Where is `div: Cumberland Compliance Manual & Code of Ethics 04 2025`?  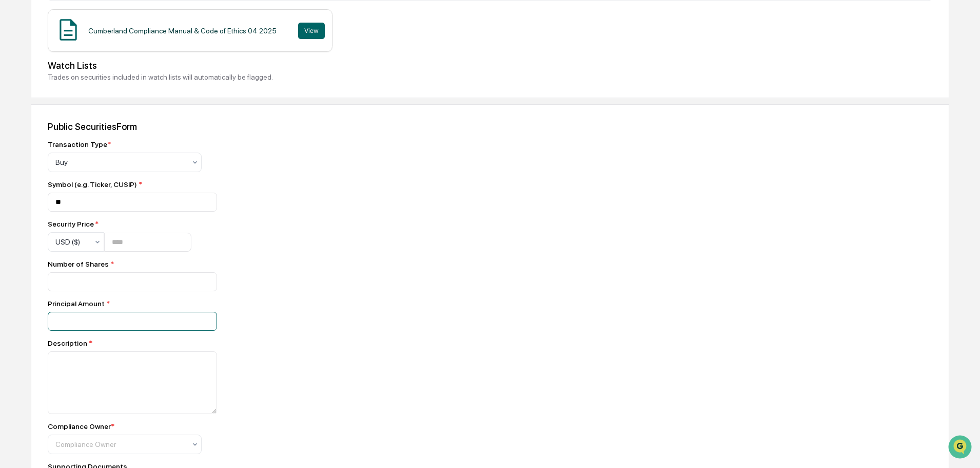 div: Cumberland Compliance Manual & Code of Ethics 04 2025 is located at coordinates (182, 31).